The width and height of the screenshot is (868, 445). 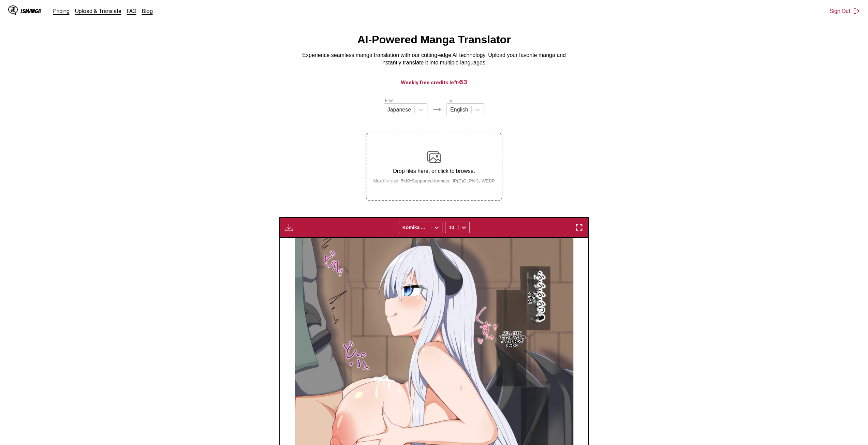 I want to click on p: Experience seamless manga translation with our cutting-edge AI technology. Upload your favorite m..., so click(x=434, y=59).